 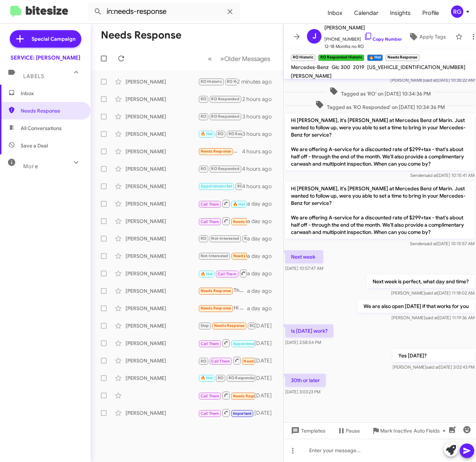 What do you see at coordinates (260, 99) in the screenshot?
I see `div: 2 hours ago` at bounding box center [260, 99].